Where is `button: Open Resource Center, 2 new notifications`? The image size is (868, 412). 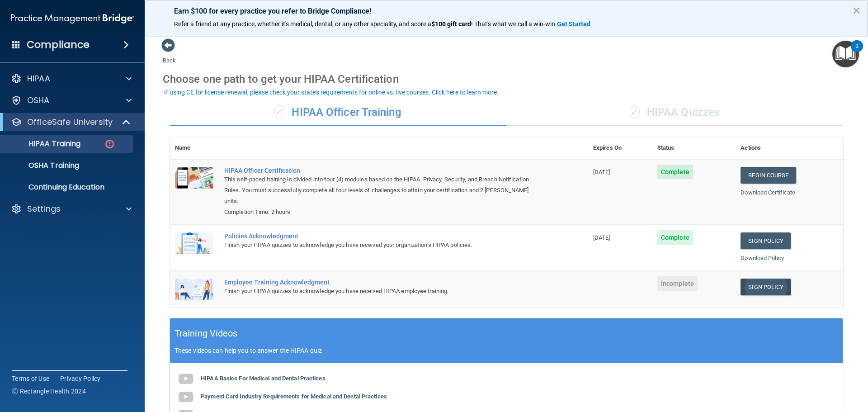
button: Open Resource Center, 2 new notifications is located at coordinates (845, 54).